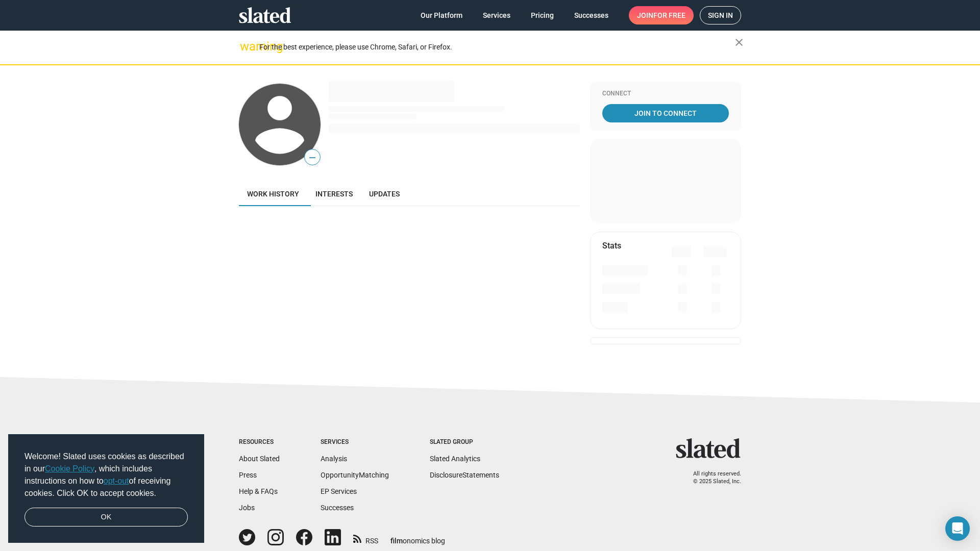 The width and height of the screenshot is (980, 551). I want to click on mat-card-title: Stats, so click(612, 246).